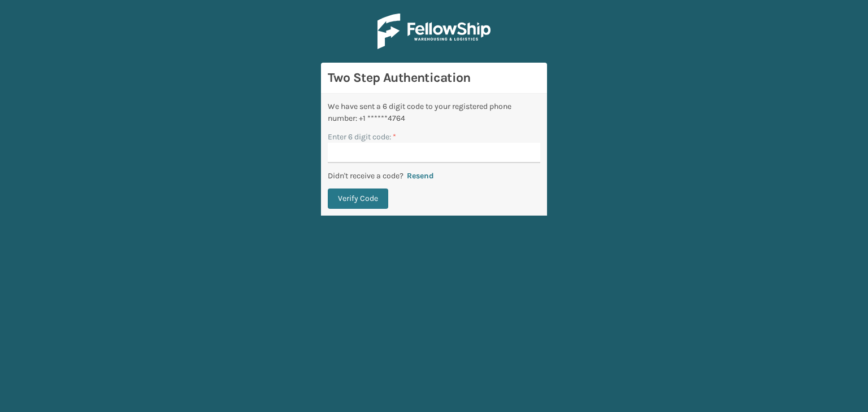  What do you see at coordinates (434, 31) in the screenshot?
I see `img: Logo` at bounding box center [434, 31].